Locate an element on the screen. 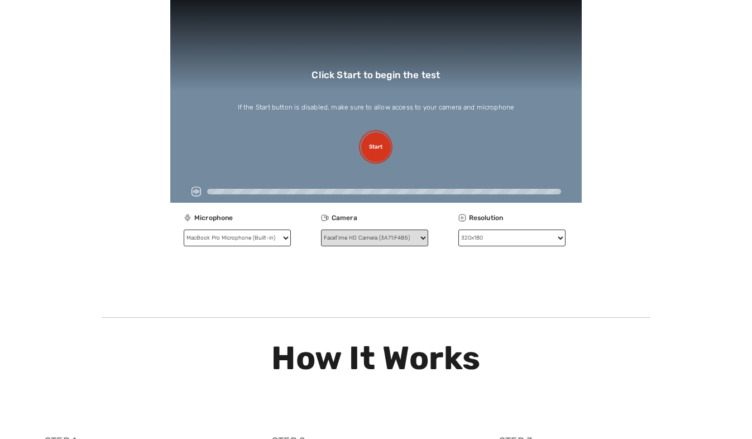  label: Microphone is located at coordinates (243, 218).